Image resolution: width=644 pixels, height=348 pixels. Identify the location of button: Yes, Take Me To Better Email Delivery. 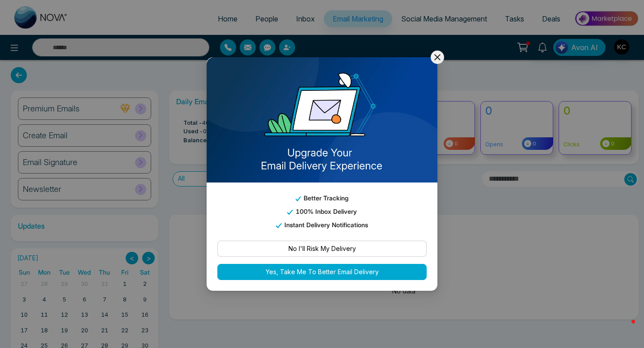
(322, 272).